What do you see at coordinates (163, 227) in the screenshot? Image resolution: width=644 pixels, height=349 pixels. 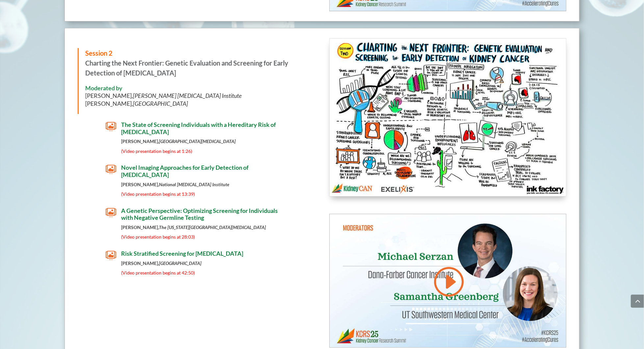 I see `em: The` at bounding box center [163, 227].